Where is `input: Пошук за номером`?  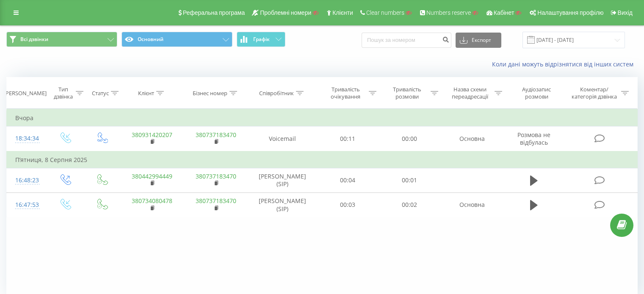
input: Пошук за номером is located at coordinates (407, 40).